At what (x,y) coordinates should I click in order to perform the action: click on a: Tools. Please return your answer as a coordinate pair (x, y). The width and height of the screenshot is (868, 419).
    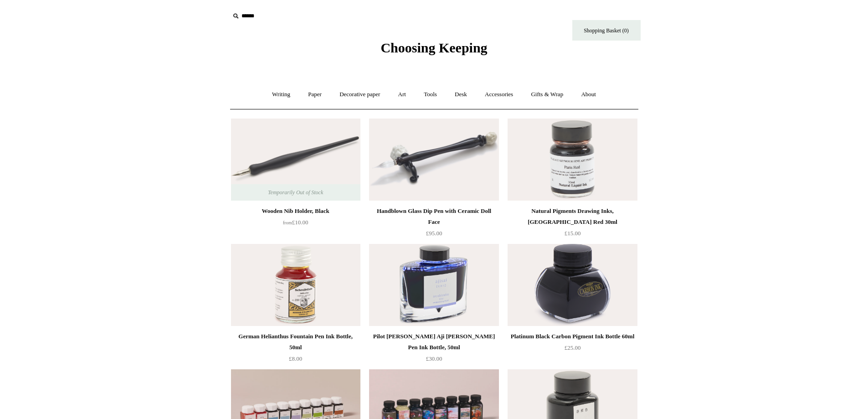
    Looking at the image, I should click on (430, 94).